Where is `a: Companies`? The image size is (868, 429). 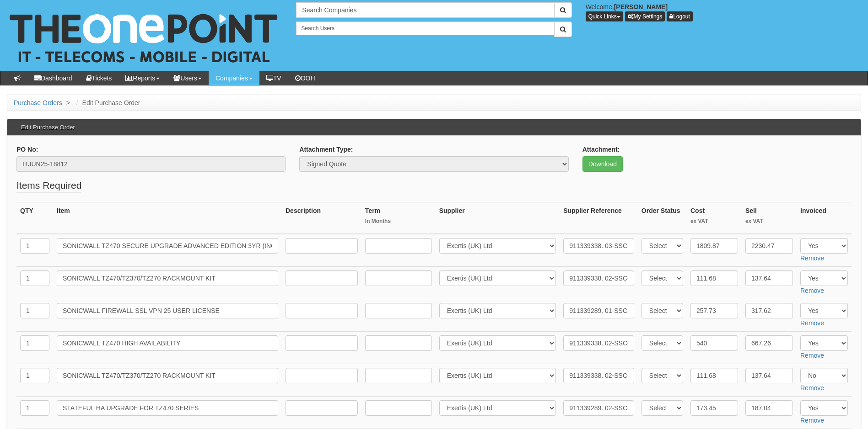 a: Companies is located at coordinates (234, 78).